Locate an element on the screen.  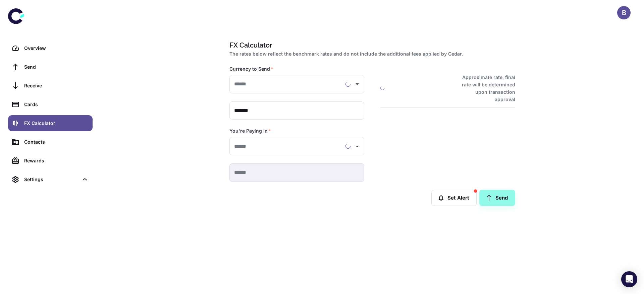
h1: FX Calculator is located at coordinates (371, 45).